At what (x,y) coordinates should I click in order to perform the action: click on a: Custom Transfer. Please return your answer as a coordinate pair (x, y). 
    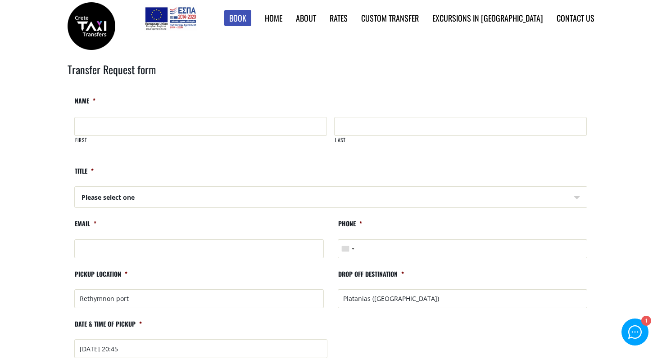
    Looking at the image, I should click on (390, 18).